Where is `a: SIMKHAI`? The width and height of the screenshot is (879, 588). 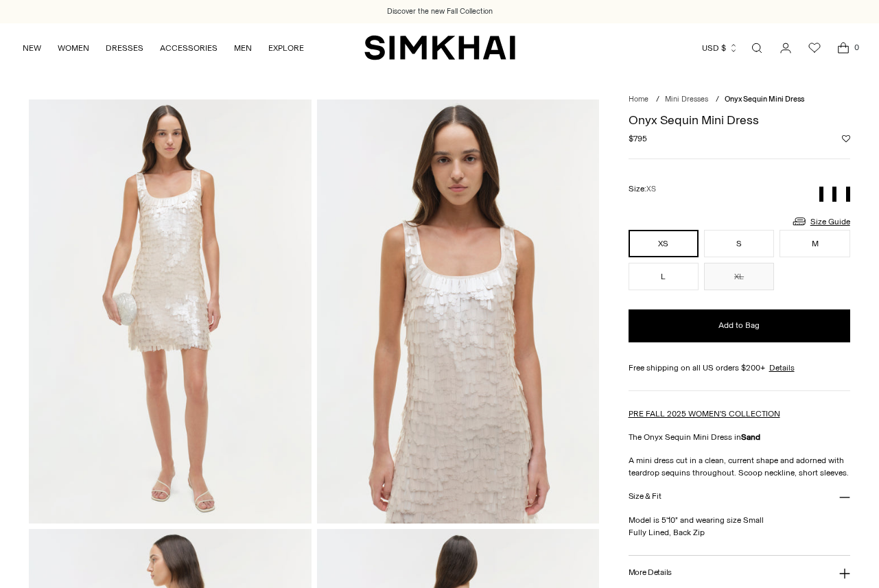
a: SIMKHAI is located at coordinates (440, 47).